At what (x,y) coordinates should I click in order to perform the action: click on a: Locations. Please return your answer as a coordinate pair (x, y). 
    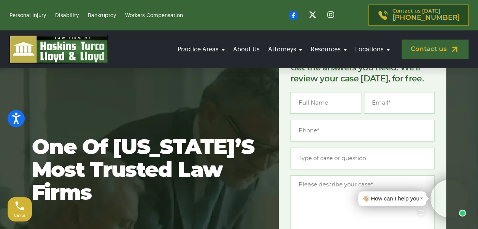
    Looking at the image, I should click on (373, 49).